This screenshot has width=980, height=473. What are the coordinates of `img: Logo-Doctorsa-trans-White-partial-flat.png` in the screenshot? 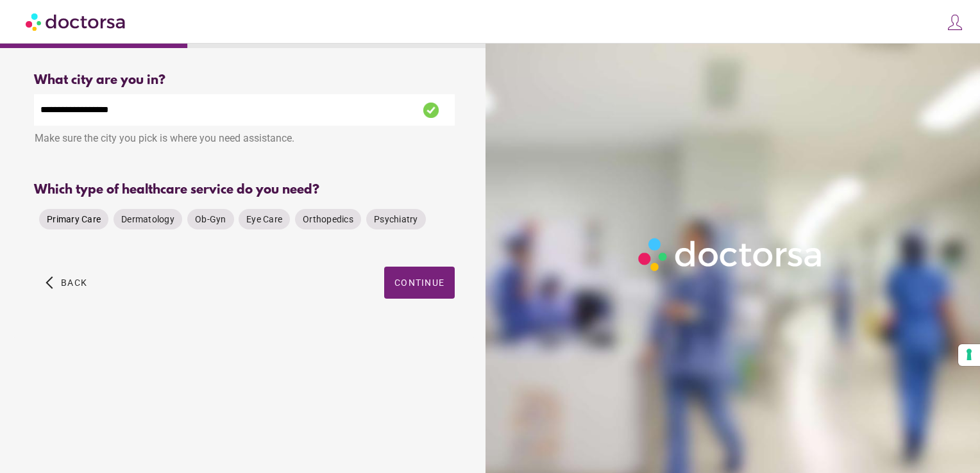 It's located at (731, 254).